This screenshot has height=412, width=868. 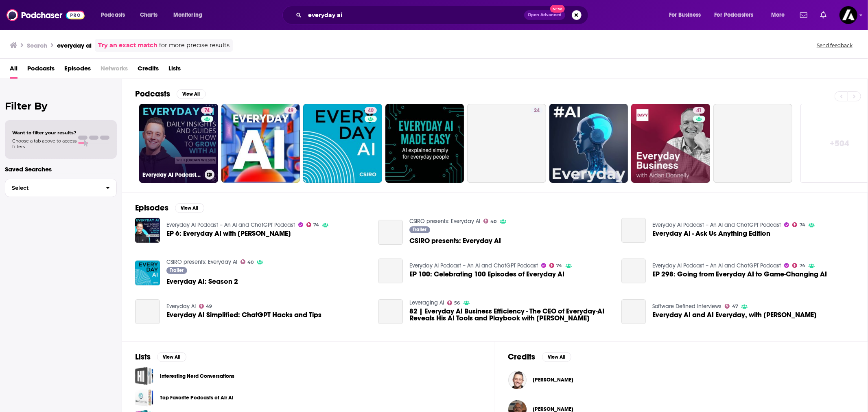 I want to click on span: Everyday AI Simplified: ChatGPT Hacks and Tips, so click(x=244, y=315).